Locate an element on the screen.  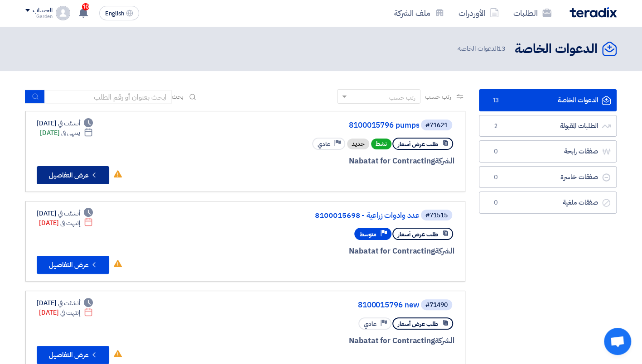
div: #71621 is located at coordinates (436, 125).